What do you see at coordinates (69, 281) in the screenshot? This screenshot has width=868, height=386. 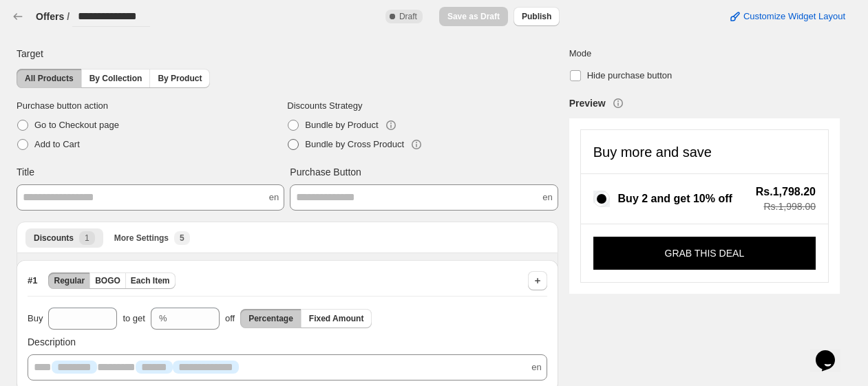 I see `button: Regular` at bounding box center [69, 281].